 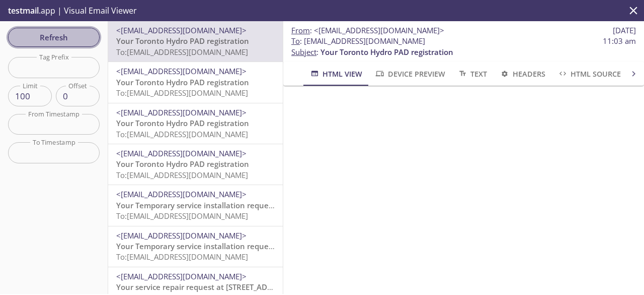 What do you see at coordinates (522, 74) in the screenshot?
I see `span: Headers` at bounding box center [522, 74].